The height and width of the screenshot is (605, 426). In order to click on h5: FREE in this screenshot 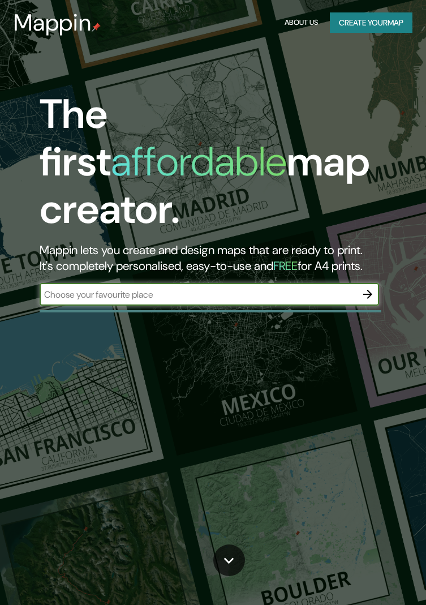, I will do `click(285, 266)`.